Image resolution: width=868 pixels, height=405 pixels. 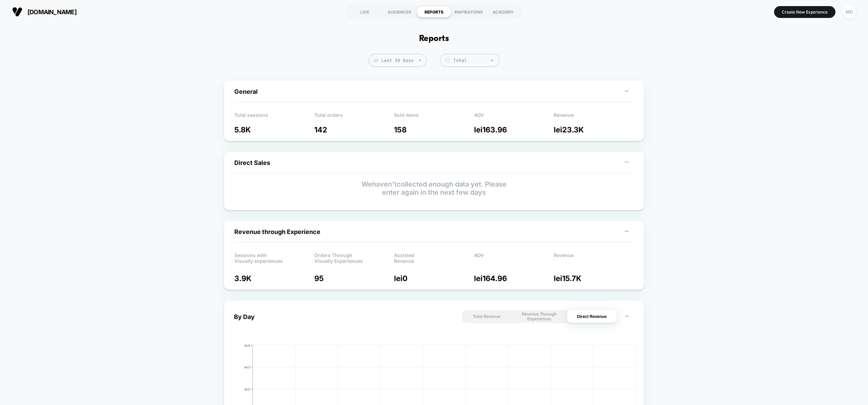 I want to click on p: Total orders, so click(x=354, y=117).